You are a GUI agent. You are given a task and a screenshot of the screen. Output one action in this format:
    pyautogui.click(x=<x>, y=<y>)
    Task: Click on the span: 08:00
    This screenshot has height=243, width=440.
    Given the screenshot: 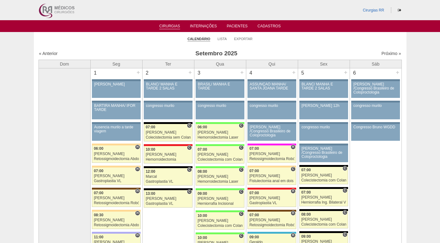 What is the action you would take?
    pyautogui.click(x=202, y=171)
    